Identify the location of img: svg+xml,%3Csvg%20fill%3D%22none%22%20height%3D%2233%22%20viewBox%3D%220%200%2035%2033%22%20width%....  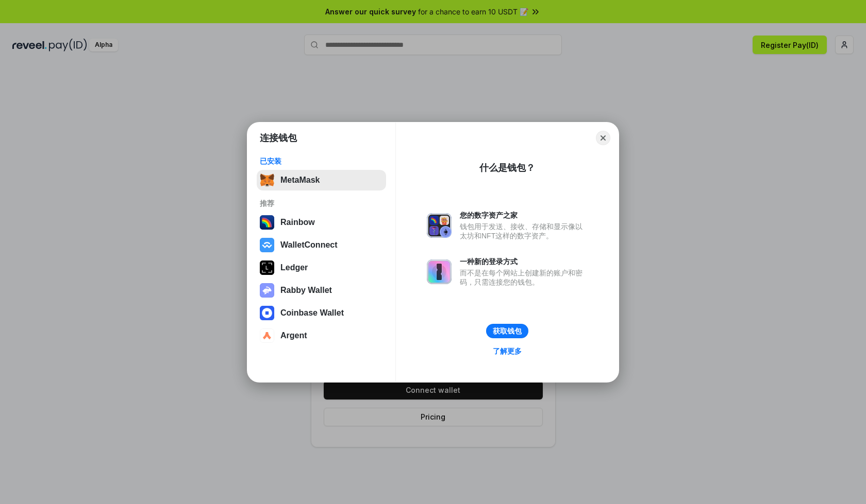
(267, 180).